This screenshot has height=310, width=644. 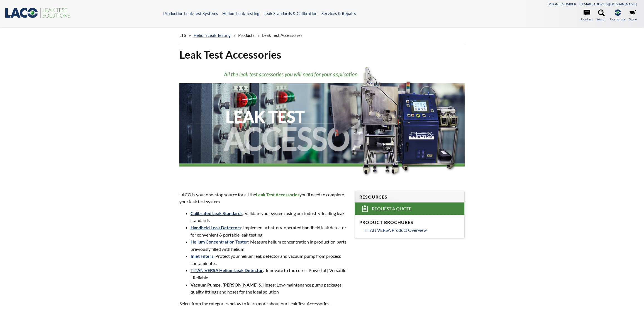 What do you see at coordinates (269, 259) in the screenshot?
I see `li: : Protect your helium leak detector and vacuum pump from process contaminates` at bounding box center [269, 259].